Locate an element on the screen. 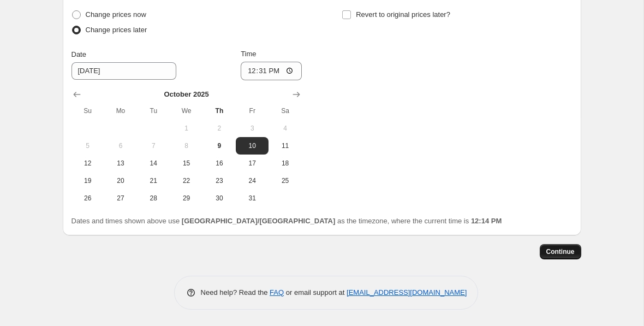 The image size is (644, 326). button: Sunday October 19 2025 is located at coordinates (88, 181).